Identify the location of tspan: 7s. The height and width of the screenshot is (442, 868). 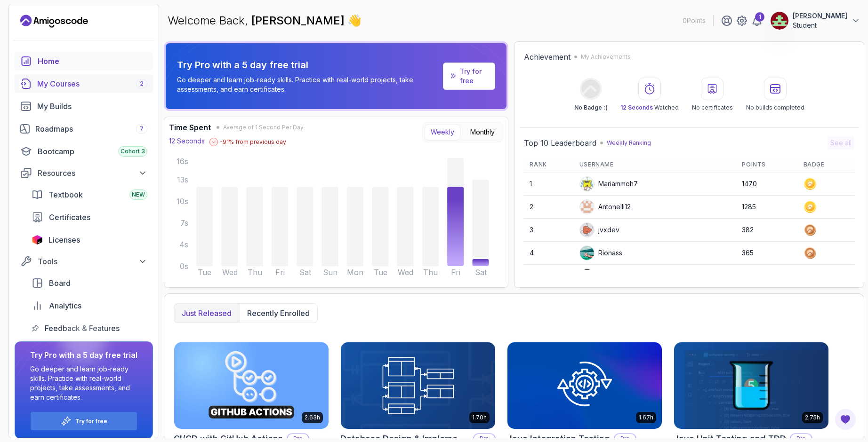
(184, 223).